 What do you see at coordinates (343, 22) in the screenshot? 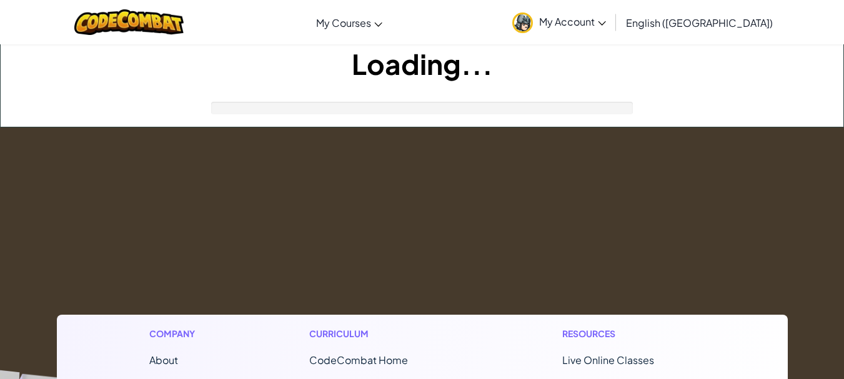
I see `span: My Courses` at bounding box center [343, 22].